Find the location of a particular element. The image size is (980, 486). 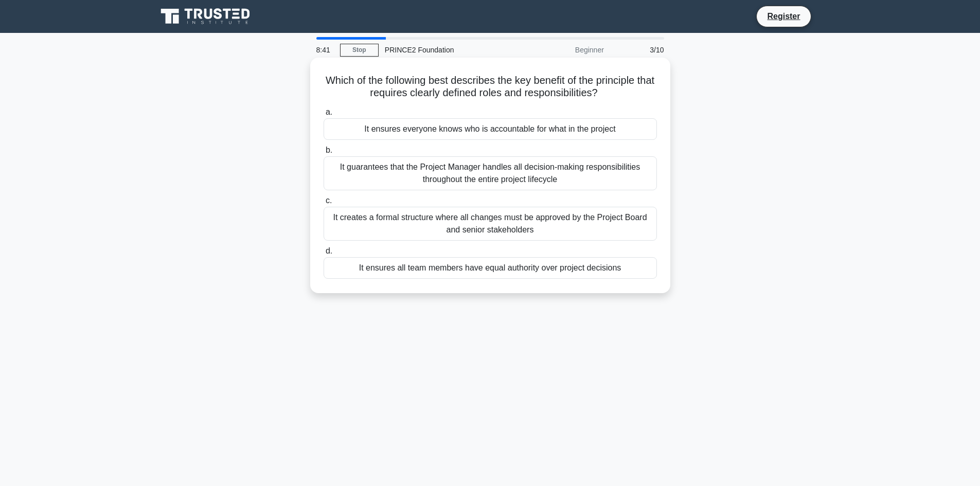

a: Register is located at coordinates (783, 16).